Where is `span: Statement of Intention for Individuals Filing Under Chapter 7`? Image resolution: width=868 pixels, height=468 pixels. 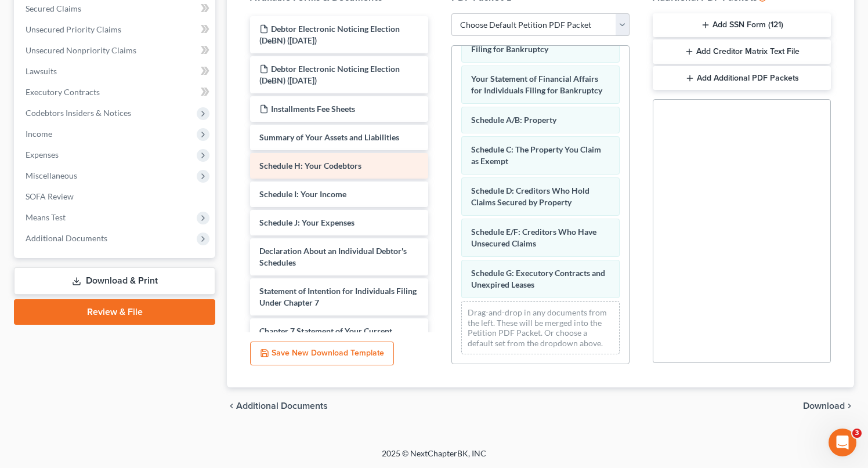
span: Statement of Intention for Individuals Filing Under Chapter 7 is located at coordinates (338, 297).